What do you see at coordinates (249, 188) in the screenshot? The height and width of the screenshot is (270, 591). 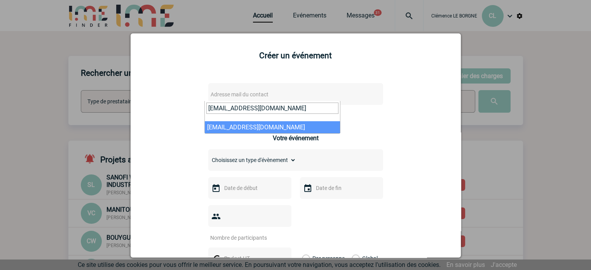 I see `input: Date de début` at bounding box center [249, 188].